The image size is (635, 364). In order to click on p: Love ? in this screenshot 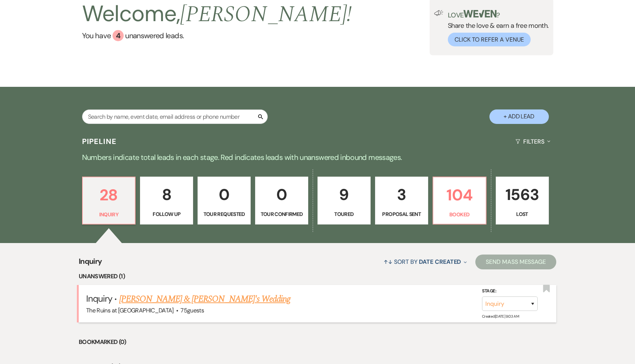, I will do `click(498, 14)`.